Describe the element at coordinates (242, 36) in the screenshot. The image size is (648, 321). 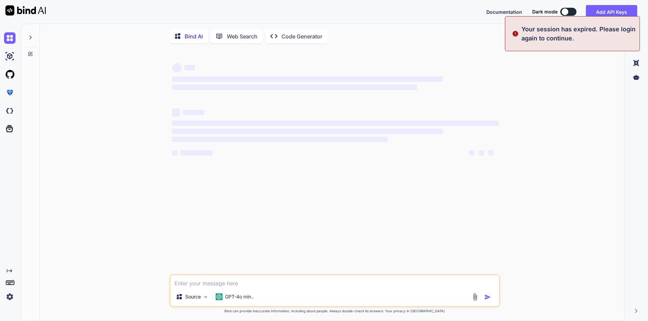
I see `p: Web Search` at that location.